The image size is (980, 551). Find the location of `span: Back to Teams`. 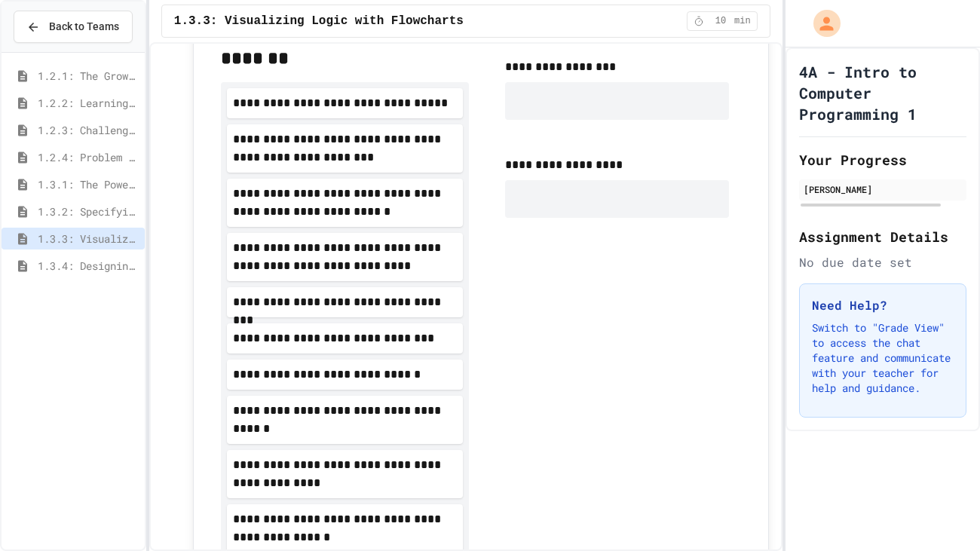

span: Back to Teams is located at coordinates (83, 26).